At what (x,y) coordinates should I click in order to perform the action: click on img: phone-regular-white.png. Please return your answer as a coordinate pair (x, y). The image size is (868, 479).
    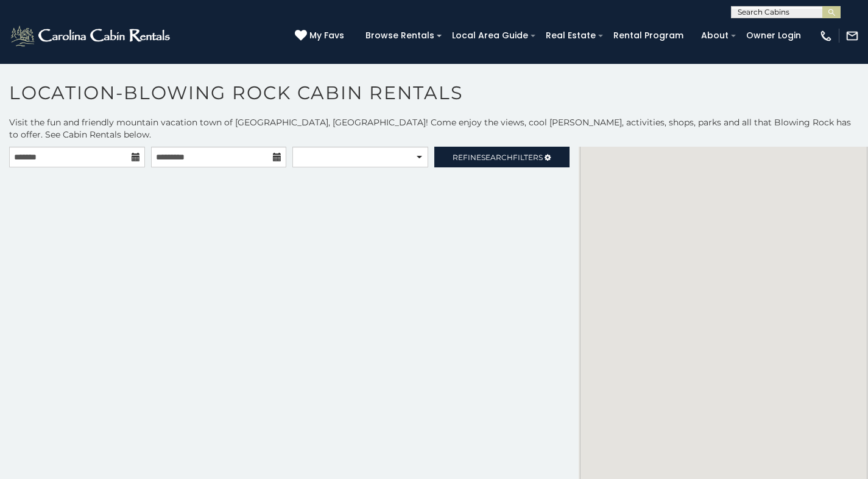
    Looking at the image, I should click on (826, 36).